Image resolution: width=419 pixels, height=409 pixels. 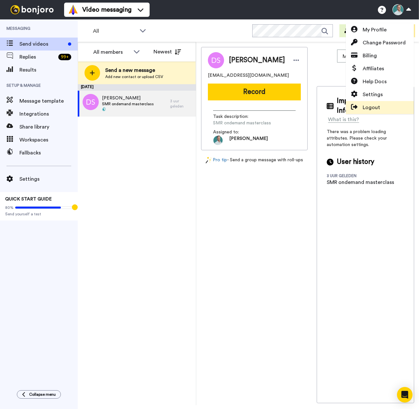 What do you see at coordinates (375, 30) in the screenshot?
I see `span: My Profile` at bounding box center [375, 30].